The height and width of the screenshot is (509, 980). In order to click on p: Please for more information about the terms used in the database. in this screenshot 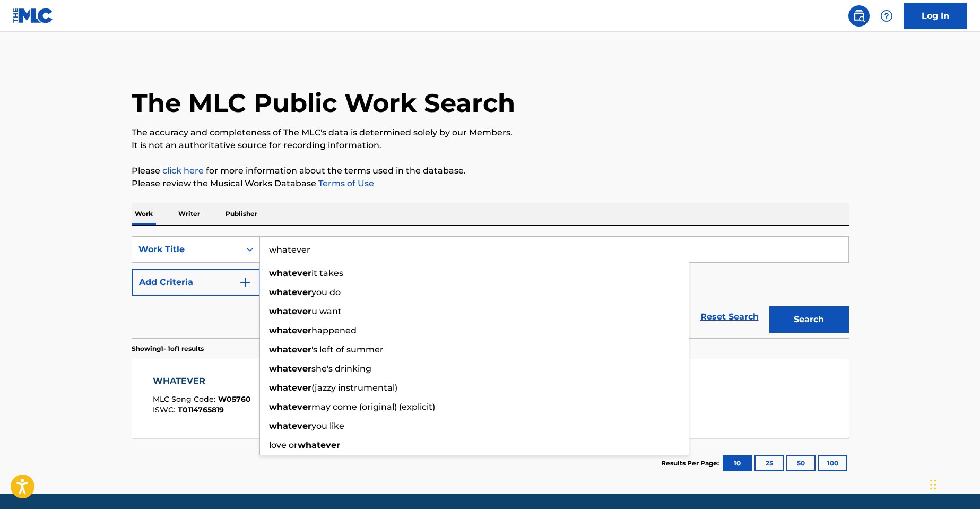, I will do `click(490, 171)`.